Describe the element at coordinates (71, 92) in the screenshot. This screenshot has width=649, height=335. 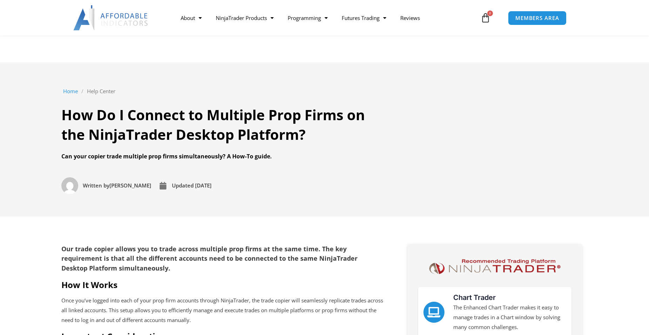
I see `a: Home` at that location.